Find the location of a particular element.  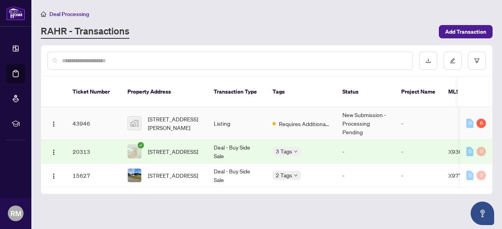

span: X9770366 is located at coordinates (462, 176).